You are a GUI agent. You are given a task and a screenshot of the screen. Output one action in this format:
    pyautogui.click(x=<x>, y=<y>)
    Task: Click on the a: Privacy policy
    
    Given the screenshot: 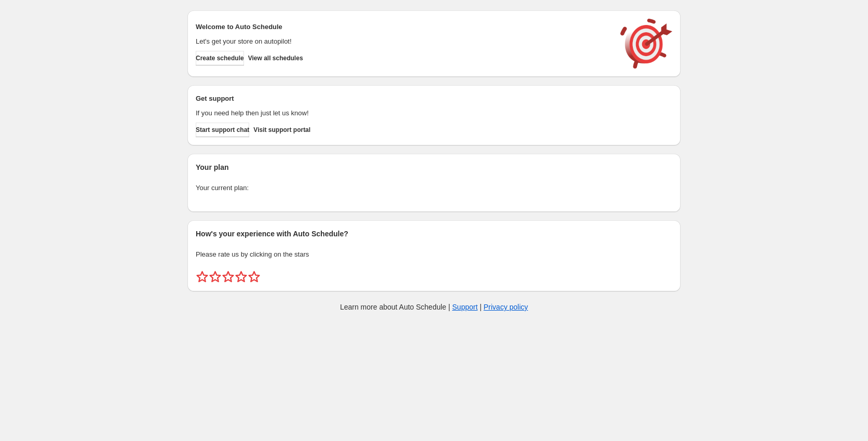 What is the action you would take?
    pyautogui.click(x=506, y=307)
    